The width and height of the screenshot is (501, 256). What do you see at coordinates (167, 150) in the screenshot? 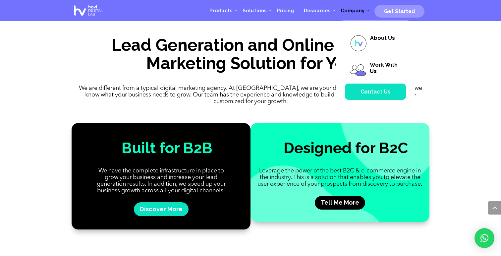
I see `h4: Built for B2B` at bounding box center [167, 150].